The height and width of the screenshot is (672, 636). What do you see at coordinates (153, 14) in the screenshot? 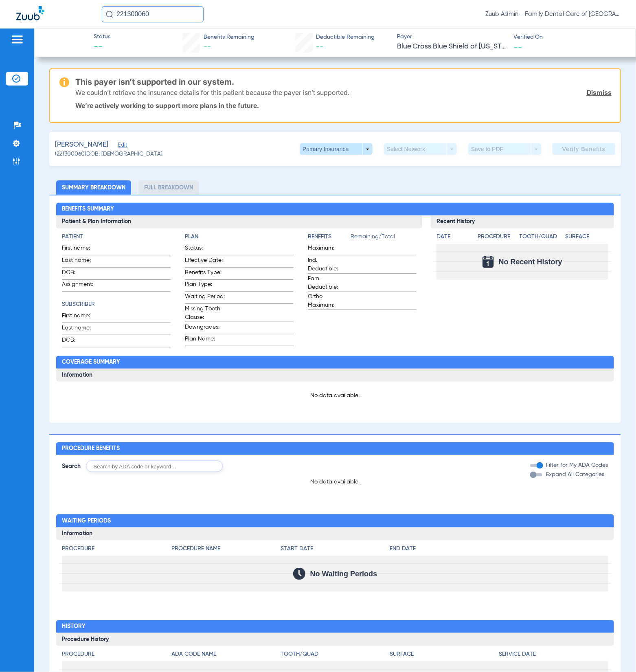
I see `input: Search for patients` at bounding box center [153, 14].